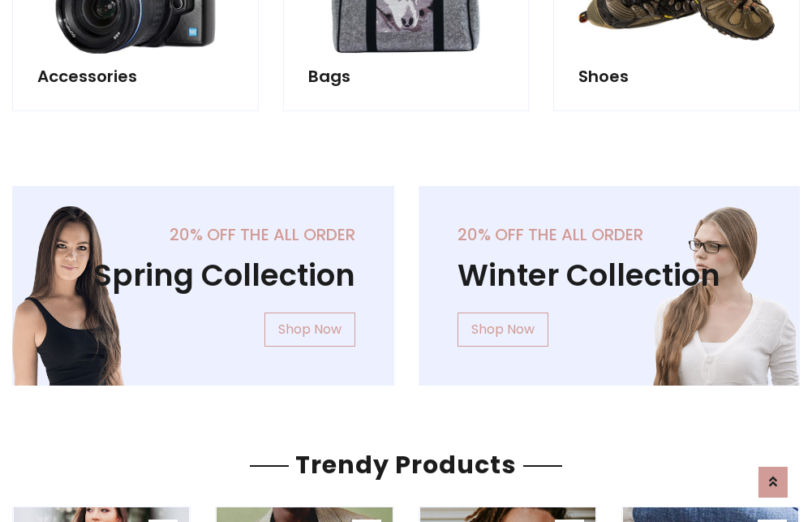 The height and width of the screenshot is (522, 812). What do you see at coordinates (406, 76) in the screenshot?
I see `h5: Bags` at bounding box center [406, 76].